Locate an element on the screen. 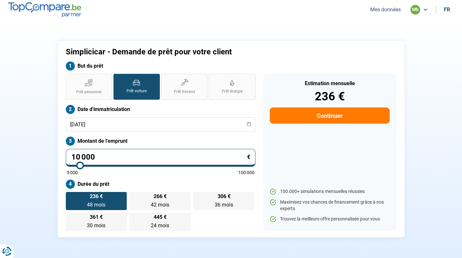 The width and height of the screenshot is (462, 258). span: 100 000 is located at coordinates (246, 173).